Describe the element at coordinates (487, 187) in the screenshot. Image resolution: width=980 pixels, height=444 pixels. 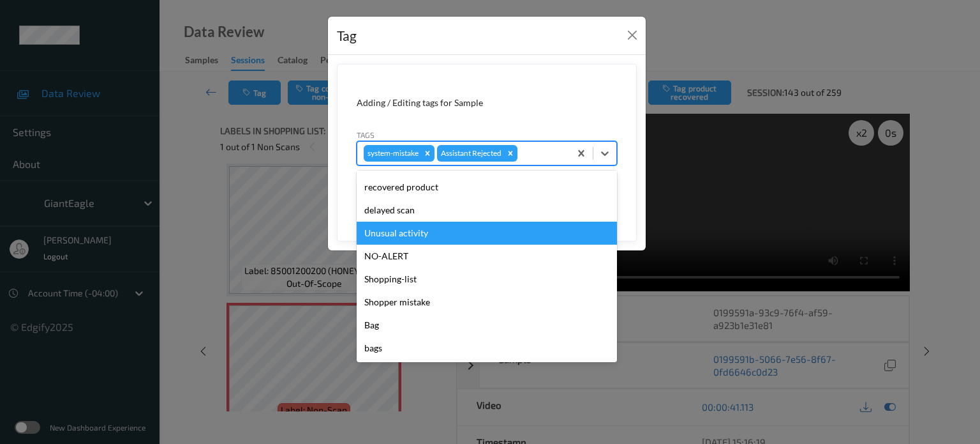
I see `div: recovered product` at that location.